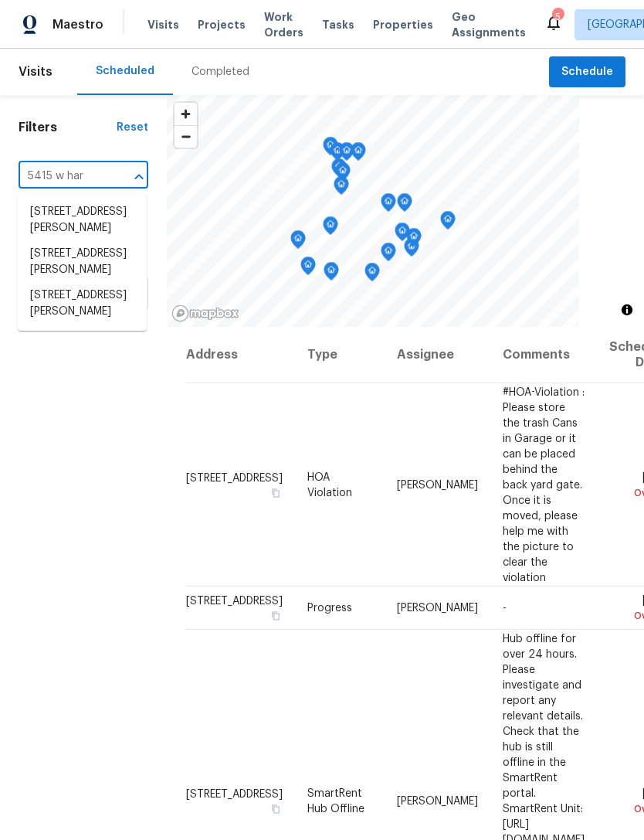  Describe the element at coordinates (587, 72) in the screenshot. I see `button: Schedule` at that location.